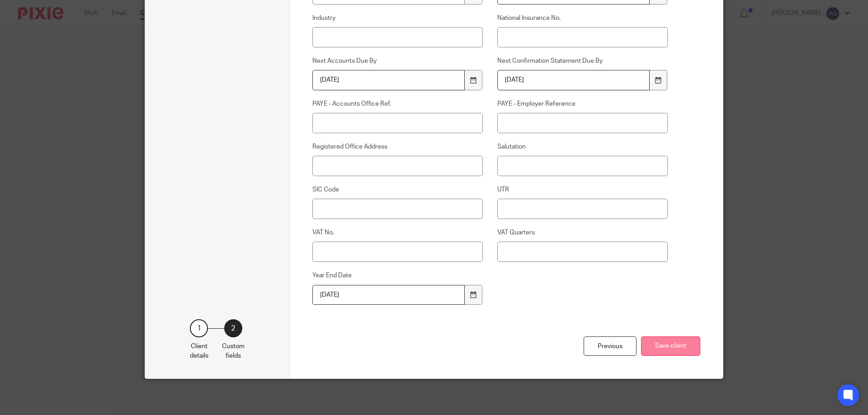  Describe the element at coordinates (398, 104) in the screenshot. I see `label: PAYE - Accounts Office Ref.` at that location.